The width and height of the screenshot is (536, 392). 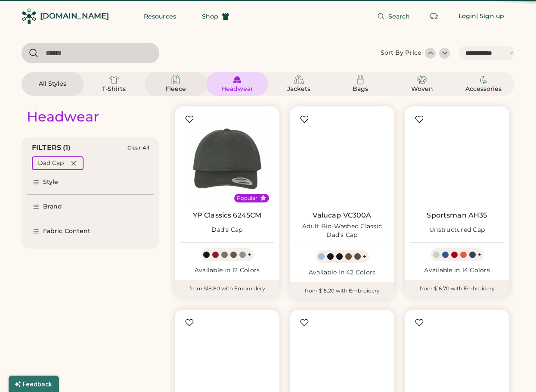 What do you see at coordinates (457, 270) in the screenshot?
I see `div: Available in 14 Colors` at bounding box center [457, 270].